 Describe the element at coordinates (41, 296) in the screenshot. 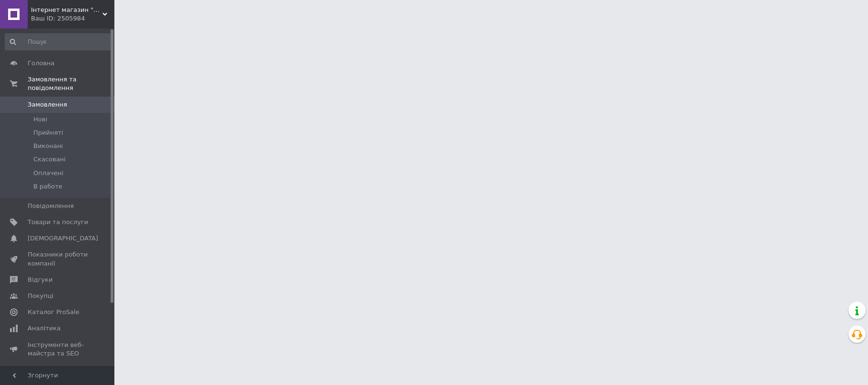

I see `span: Покупці` at that location.